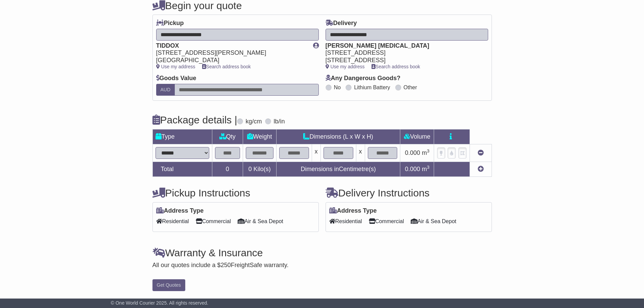 This screenshot has height=308, width=644. I want to click on span: 0, so click(250, 169).